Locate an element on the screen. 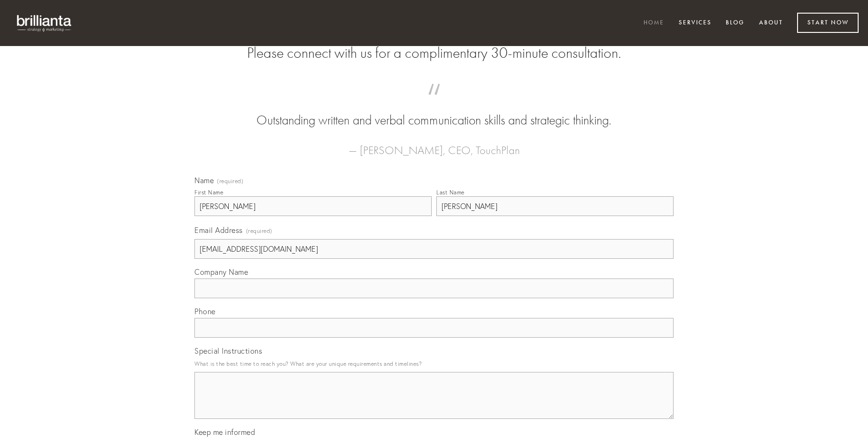 The image size is (868, 441). span: Company Name is located at coordinates (222, 273).